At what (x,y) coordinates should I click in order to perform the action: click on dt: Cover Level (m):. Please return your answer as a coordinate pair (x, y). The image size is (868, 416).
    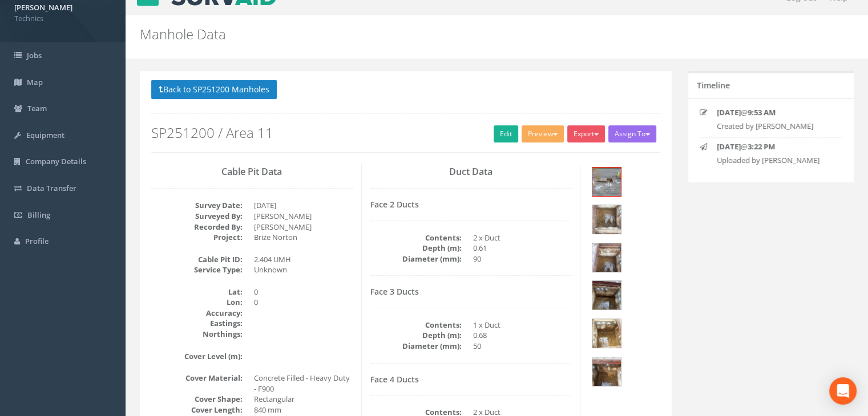
    Looking at the image, I should click on (197, 356).